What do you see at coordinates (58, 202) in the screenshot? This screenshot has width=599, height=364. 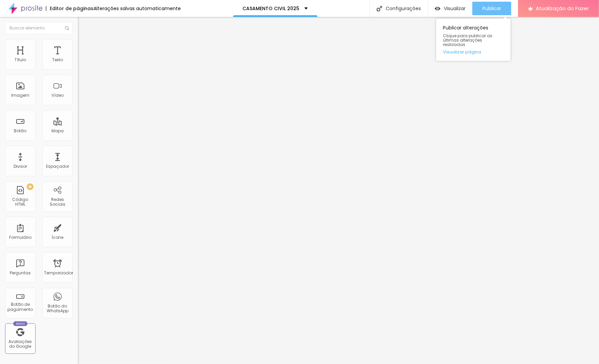 I see `font: Redes Sociais` at bounding box center [58, 202].